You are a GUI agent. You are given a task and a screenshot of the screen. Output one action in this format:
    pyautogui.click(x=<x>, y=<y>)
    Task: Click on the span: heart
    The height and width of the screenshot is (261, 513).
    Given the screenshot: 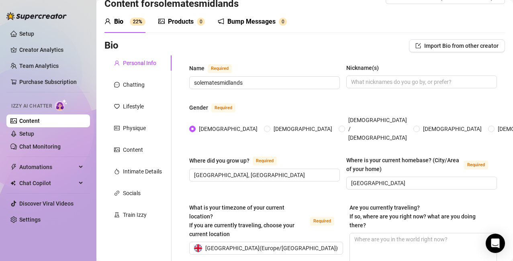 What is the action you would take?
    pyautogui.click(x=117, y=106)
    